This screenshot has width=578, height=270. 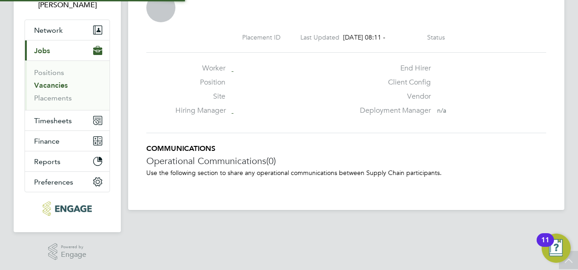 I want to click on label: Vendor, so click(x=393, y=96).